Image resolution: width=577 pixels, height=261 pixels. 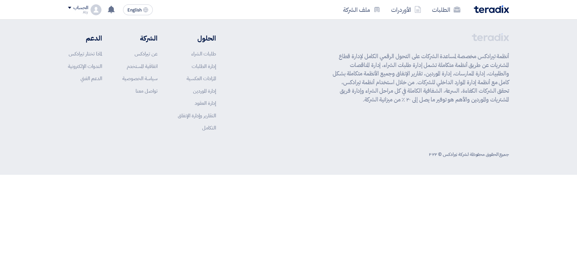 I want to click on div: الحساب, so click(x=80, y=8).